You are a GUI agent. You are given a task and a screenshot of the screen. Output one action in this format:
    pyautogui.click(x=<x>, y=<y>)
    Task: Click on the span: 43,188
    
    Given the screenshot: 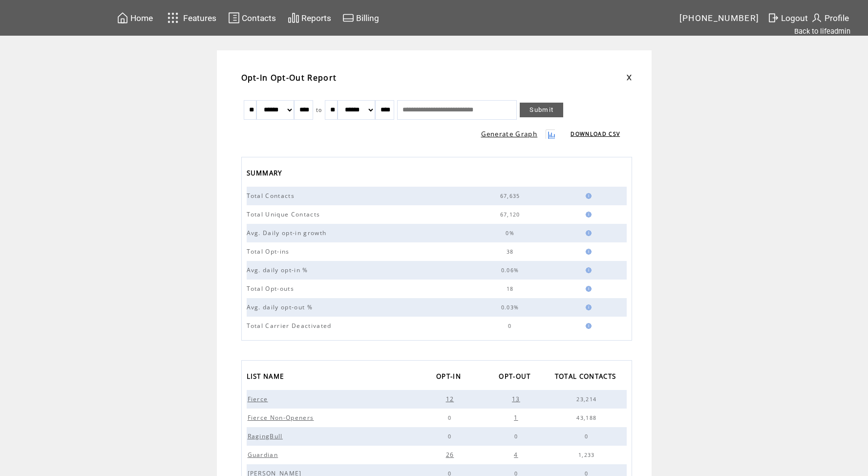 What is the action you would take?
    pyautogui.click(x=587, y=418)
    